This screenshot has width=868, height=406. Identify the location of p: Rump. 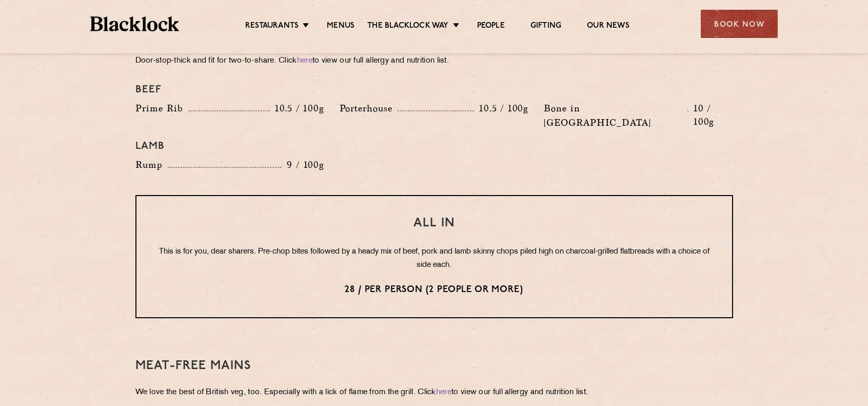
(151, 165).